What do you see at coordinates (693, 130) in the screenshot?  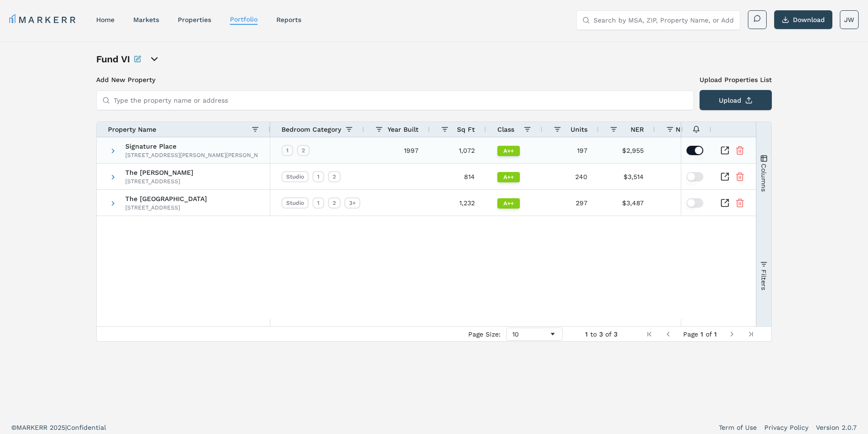 I see `span: NER/Sq Ft` at bounding box center [693, 130].